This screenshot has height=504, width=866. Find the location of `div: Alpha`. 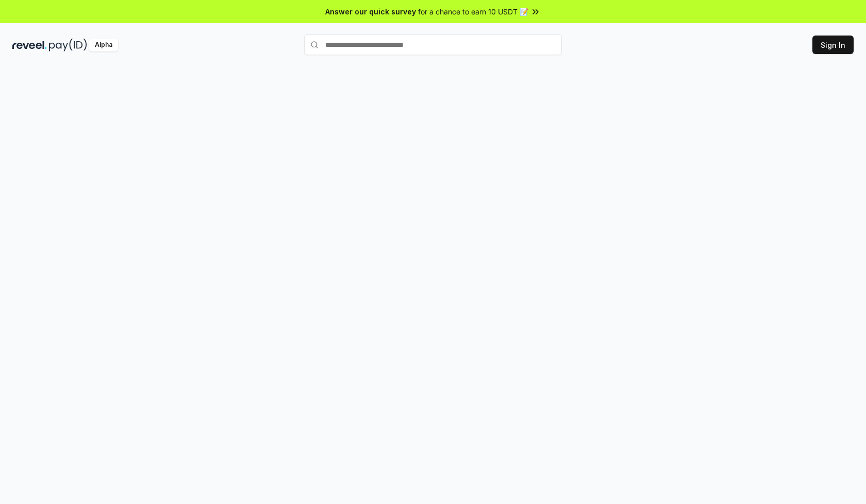

div: Alpha is located at coordinates (104, 45).